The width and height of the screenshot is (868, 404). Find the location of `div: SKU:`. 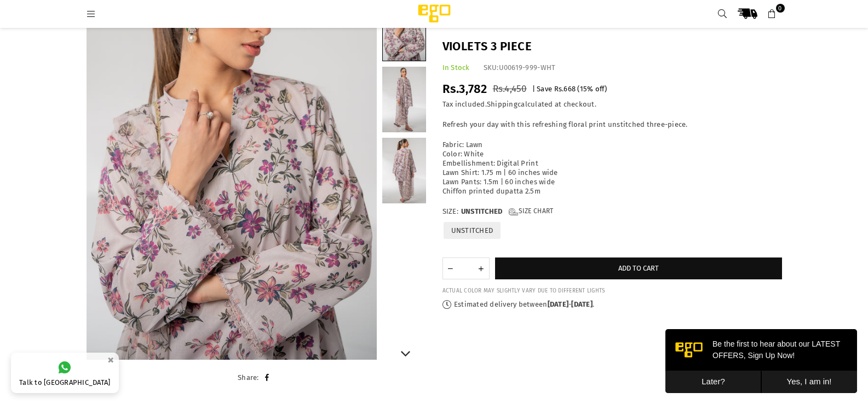

div: SKU: is located at coordinates (519, 68).